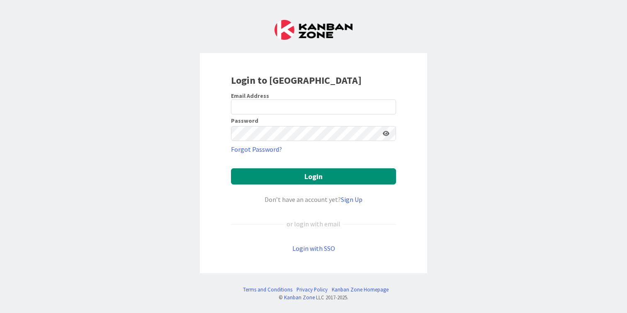 Image resolution: width=627 pixels, height=313 pixels. What do you see at coordinates (299, 297) in the screenshot?
I see `a: Kanban Zone` at bounding box center [299, 297].